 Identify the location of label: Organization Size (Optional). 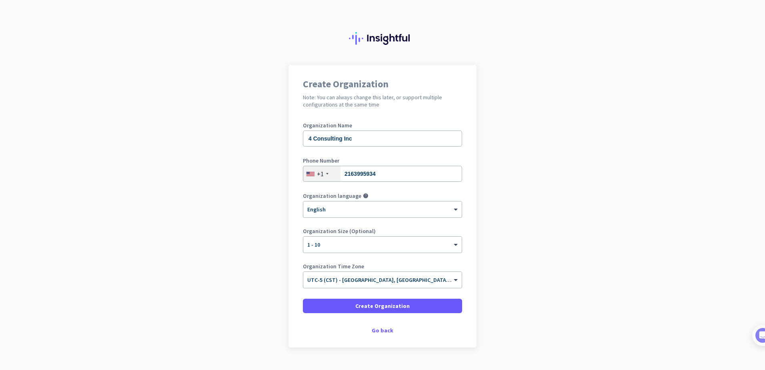
(382, 231).